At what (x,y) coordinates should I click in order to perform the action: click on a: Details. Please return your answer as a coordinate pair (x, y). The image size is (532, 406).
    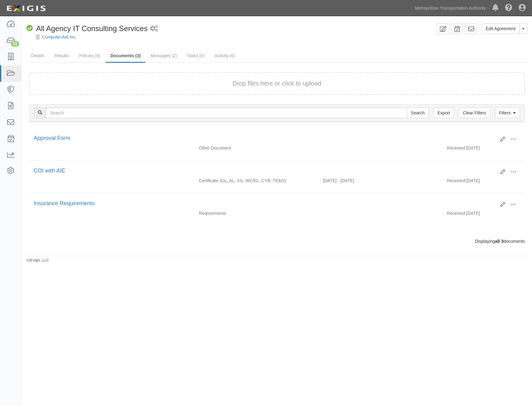
    Looking at the image, I should click on (38, 56).